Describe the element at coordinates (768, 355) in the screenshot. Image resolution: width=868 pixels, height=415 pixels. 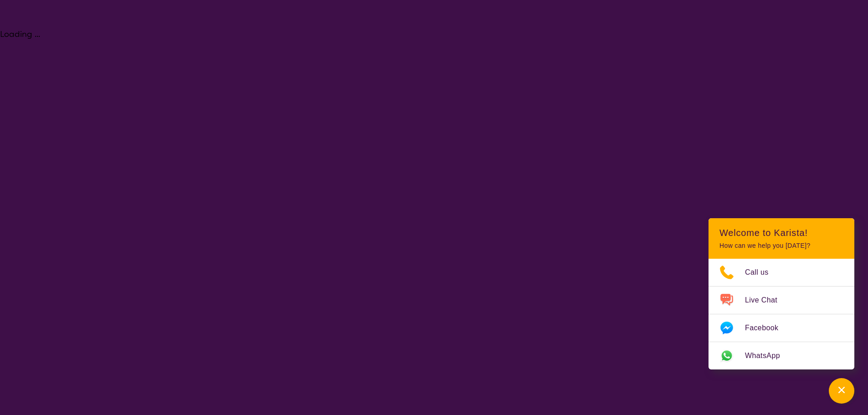
I see `span: WhatsApp` at that location.